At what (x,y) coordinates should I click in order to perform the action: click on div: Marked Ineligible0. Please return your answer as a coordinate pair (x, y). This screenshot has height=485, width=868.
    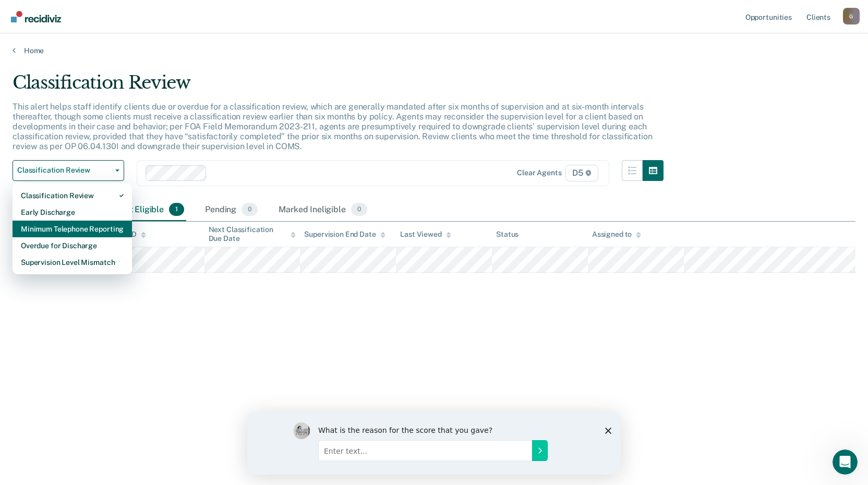
    Looking at the image, I should click on (323, 210).